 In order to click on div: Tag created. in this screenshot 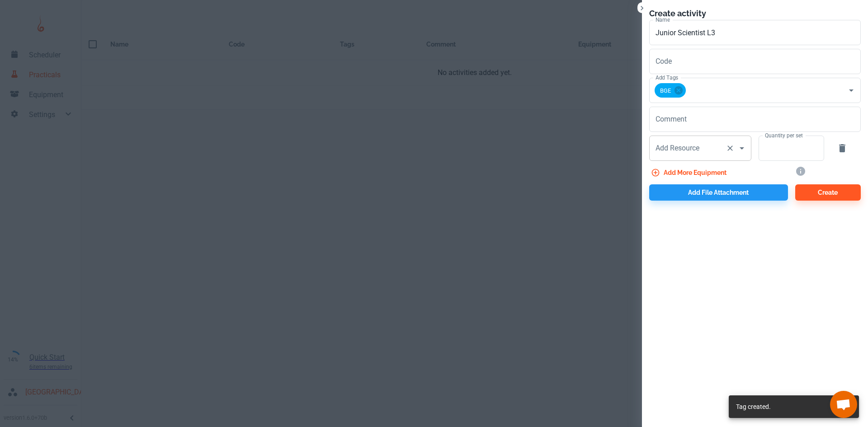, I will do `click(753, 407)`.